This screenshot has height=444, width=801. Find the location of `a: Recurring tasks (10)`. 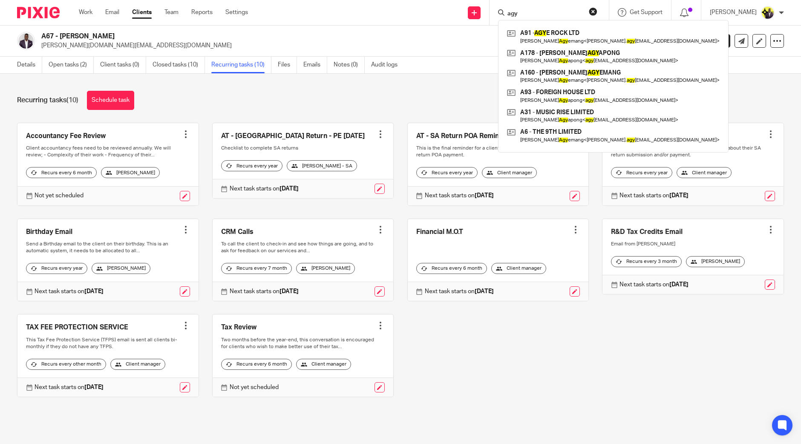

a: Recurring tasks (10) is located at coordinates (241, 65).